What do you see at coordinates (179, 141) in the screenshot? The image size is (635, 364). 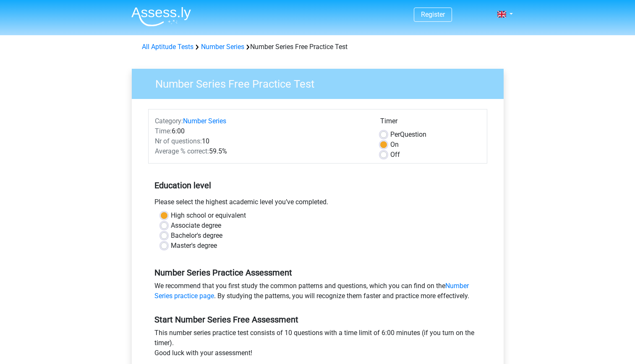 I see `span: Nr of questions:` at bounding box center [179, 141].